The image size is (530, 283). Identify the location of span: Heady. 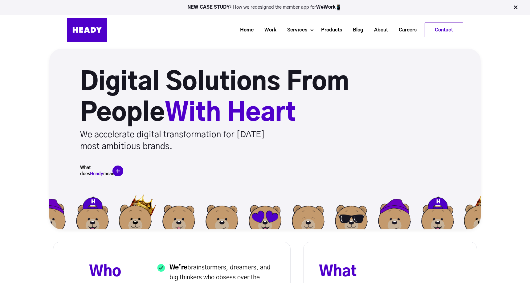
(96, 174).